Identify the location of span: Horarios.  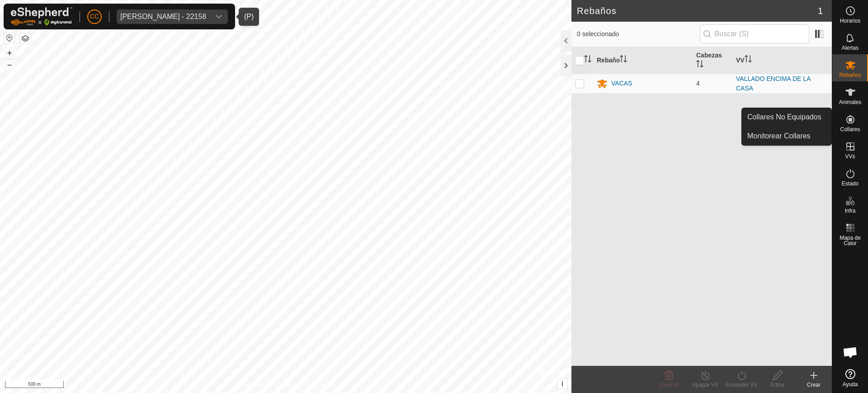
(850, 21).